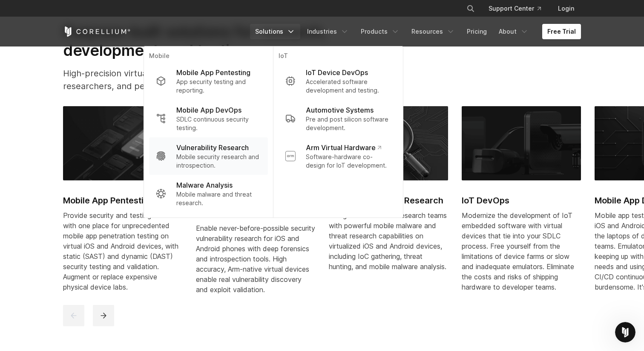 The image size is (644, 351). I want to click on a: IoT Device DevOps Accelerated software development and testing., so click(338, 81).